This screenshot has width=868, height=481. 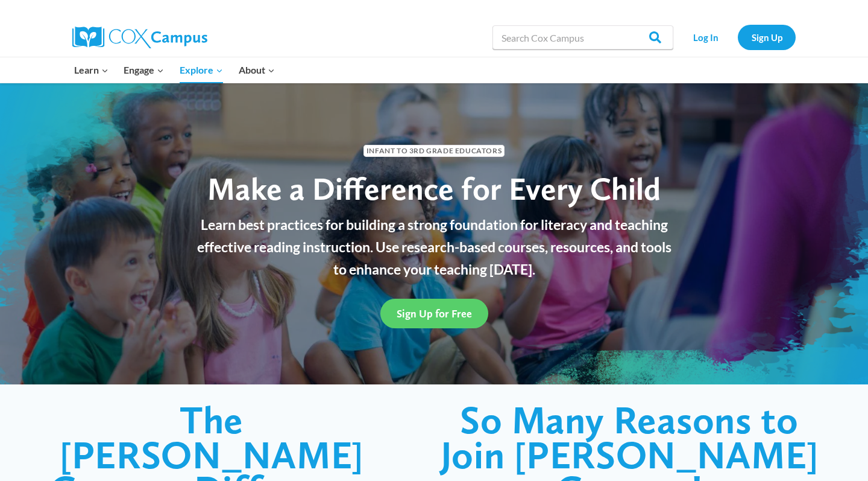 I want to click on input: Search Cox Campus, so click(x=583, y=38).